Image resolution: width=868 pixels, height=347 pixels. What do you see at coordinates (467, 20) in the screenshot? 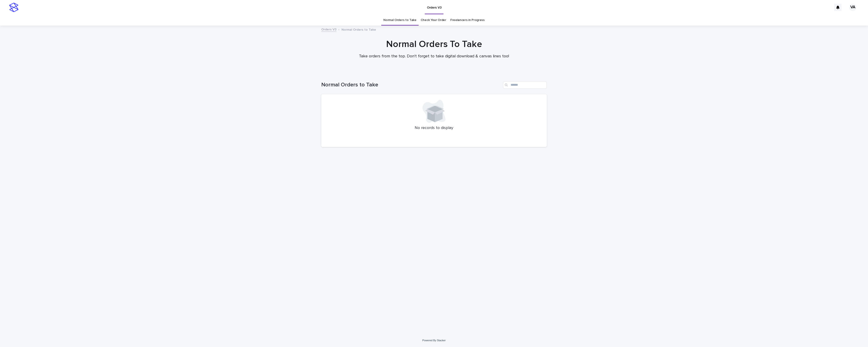
I see `a: Freelancers in Progress` at bounding box center [467, 20].